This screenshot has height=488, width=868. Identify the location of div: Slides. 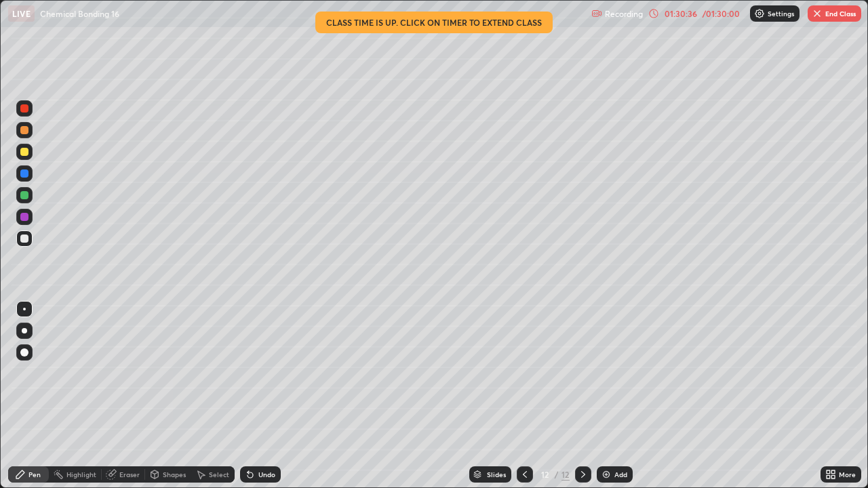
(497, 474).